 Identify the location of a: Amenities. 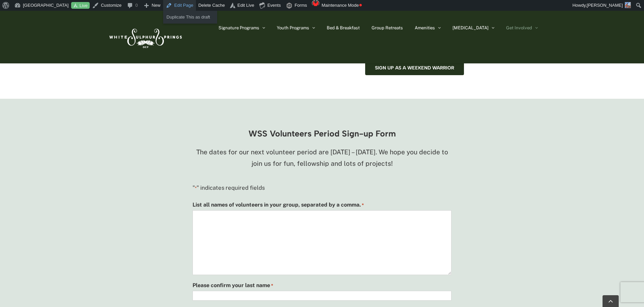
(428, 27).